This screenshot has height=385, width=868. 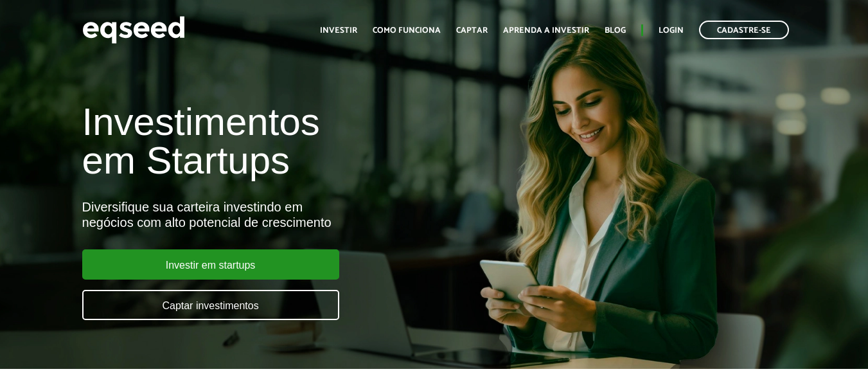 I want to click on a: Investir em startups, so click(x=211, y=264).